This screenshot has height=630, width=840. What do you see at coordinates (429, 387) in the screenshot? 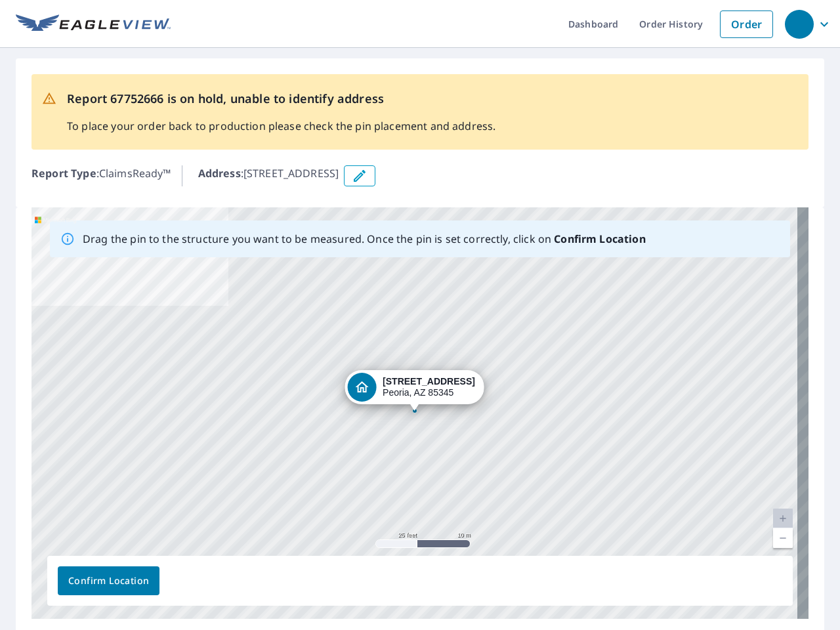
I see `div: Peoria, AZ 85345` at bounding box center [429, 387].